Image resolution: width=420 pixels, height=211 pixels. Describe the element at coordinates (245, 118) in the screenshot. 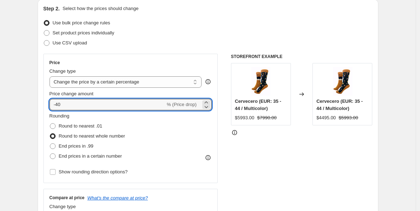

I see `div: $5993.00` at that location.